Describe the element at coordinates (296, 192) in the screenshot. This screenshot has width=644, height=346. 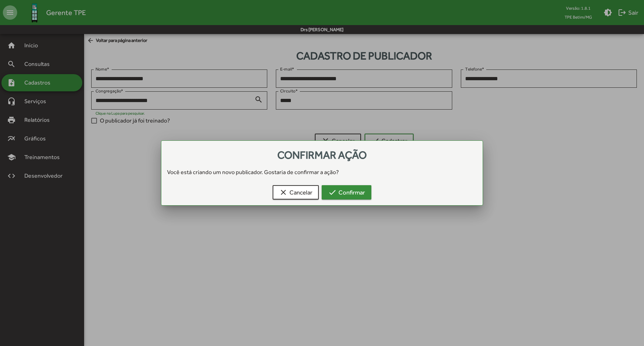
I see `button: Cancelar` at that location.